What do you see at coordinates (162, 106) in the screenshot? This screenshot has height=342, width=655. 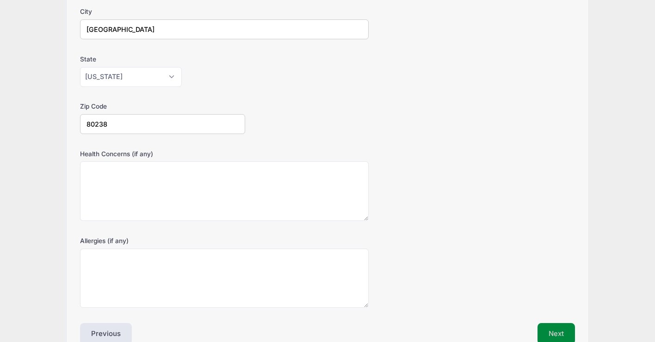 I see `label: Zip Code` at bounding box center [162, 106].